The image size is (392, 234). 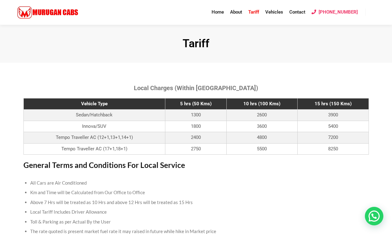 I want to click on li: Local Tariff Includes Driver Allowance, so click(x=196, y=212).